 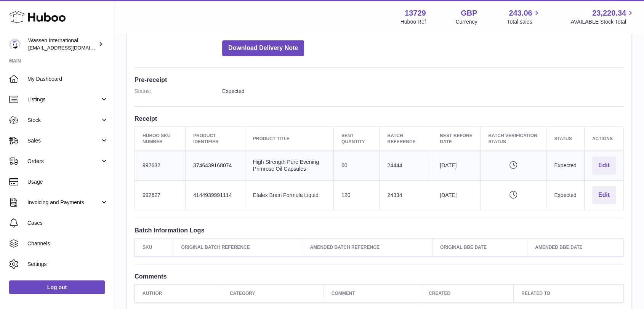 What do you see at coordinates (602, 17) in the screenshot?
I see `a: 23,220.34 AVAILABLE Stock Total` at bounding box center [602, 17].